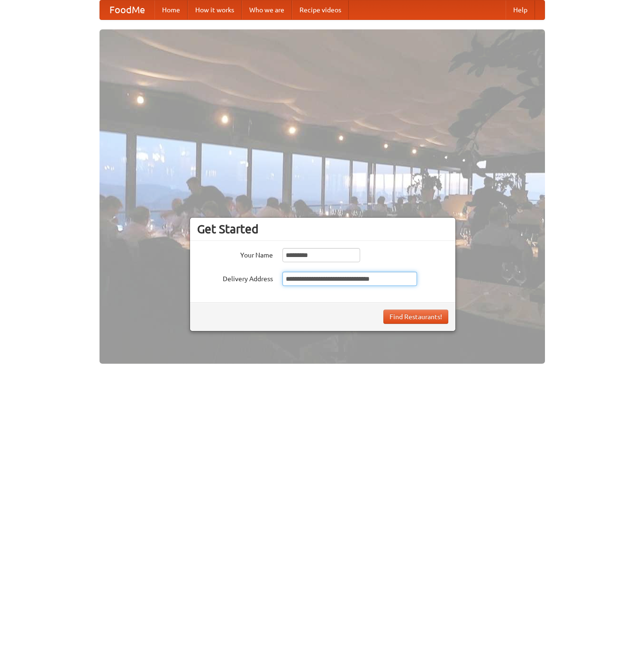  Describe the element at coordinates (171, 10) in the screenshot. I see `a: Home` at that location.